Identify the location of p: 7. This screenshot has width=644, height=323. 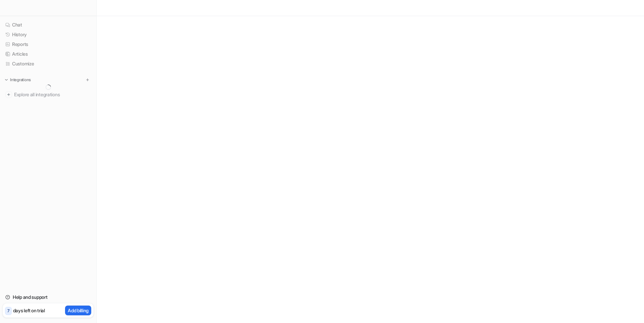
(9, 311).